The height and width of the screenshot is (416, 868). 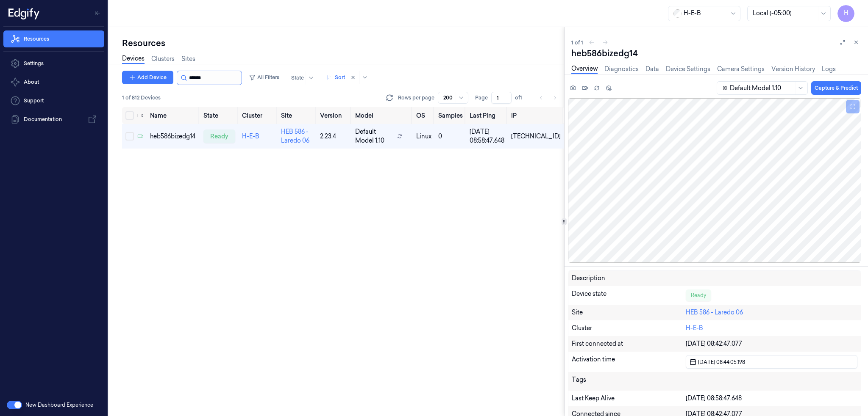 What do you see at coordinates (629, 313) in the screenshot?
I see `div: Site` at bounding box center [629, 313].